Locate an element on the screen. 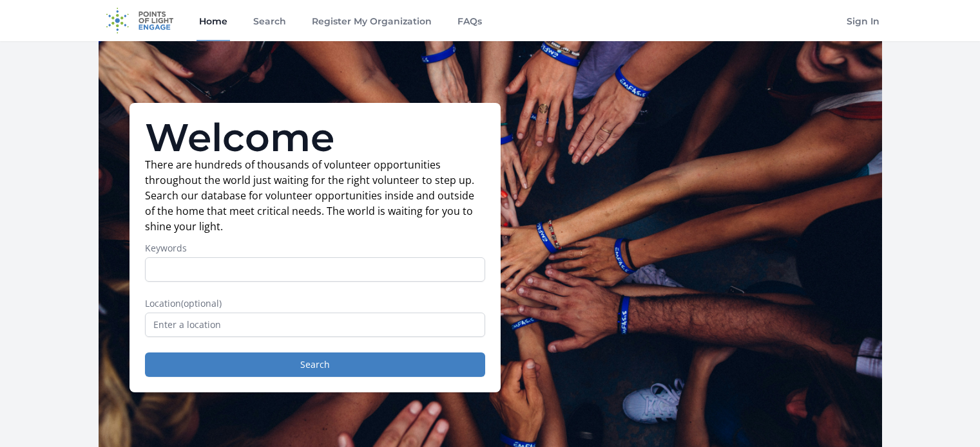 This screenshot has height=447, width=980. p: There are hundreds of thousands of volunteer opportunities throughout the world just waiting for ... is located at coordinates (315, 195).